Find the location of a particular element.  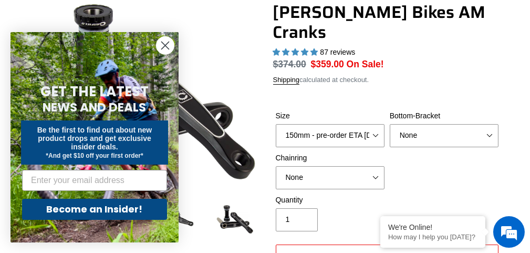

span: 87 reviews is located at coordinates (337, 52).